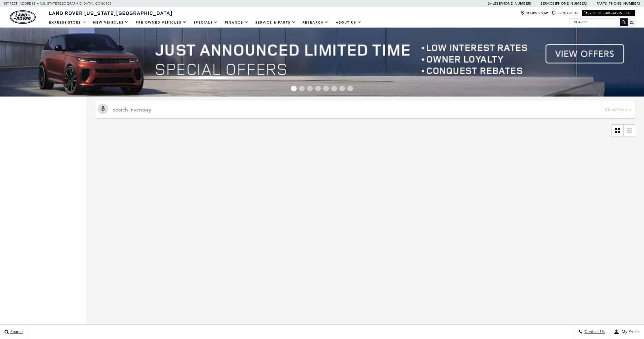 Image resolution: width=644 pixels, height=339 pixels. What do you see at coordinates (318, 88) in the screenshot?
I see `span: Go to slide 4` at bounding box center [318, 88].